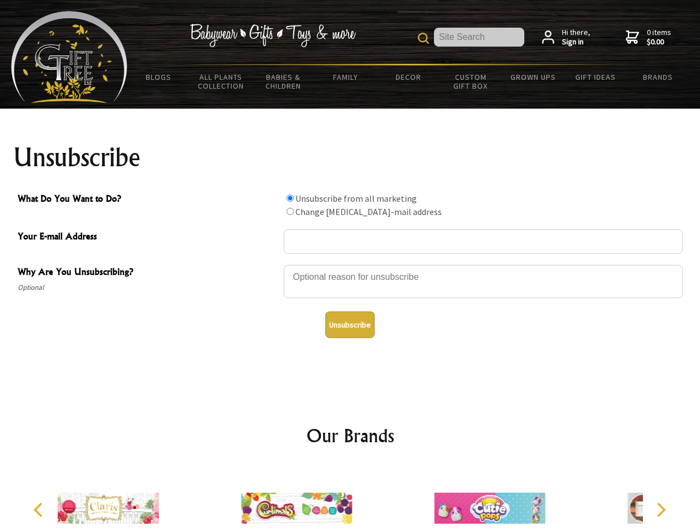  Describe the element at coordinates (483, 282) in the screenshot. I see `textarea: Why Are You Unsubscribing?` at that location.